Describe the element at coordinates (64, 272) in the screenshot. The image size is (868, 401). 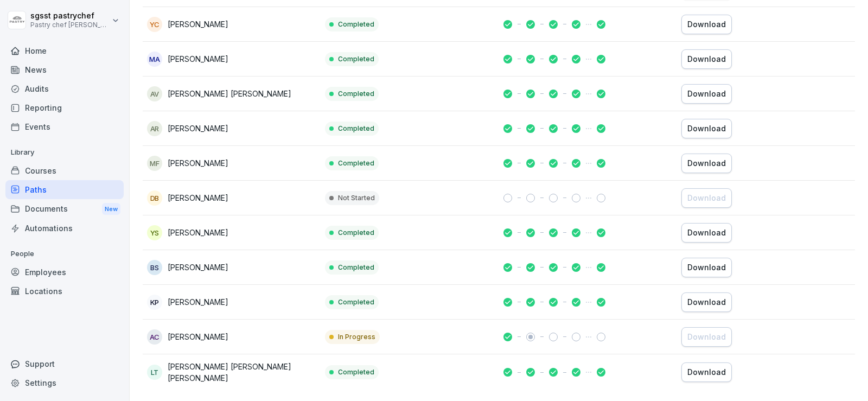
I see `a: Employees` at that location.